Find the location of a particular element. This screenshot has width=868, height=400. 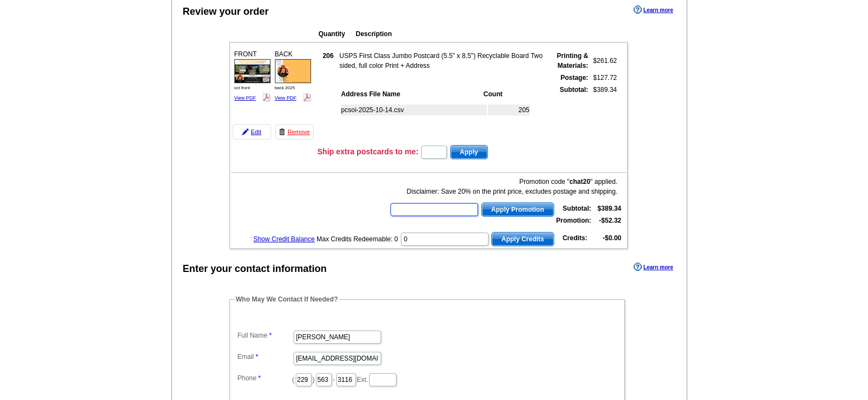

a: Remove is located at coordinates (295, 132).